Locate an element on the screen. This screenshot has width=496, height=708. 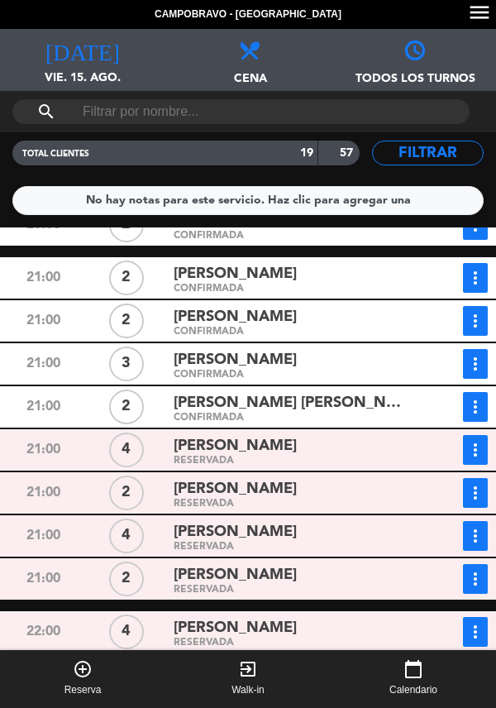
i: calendar_today is located at coordinates (413, 669).